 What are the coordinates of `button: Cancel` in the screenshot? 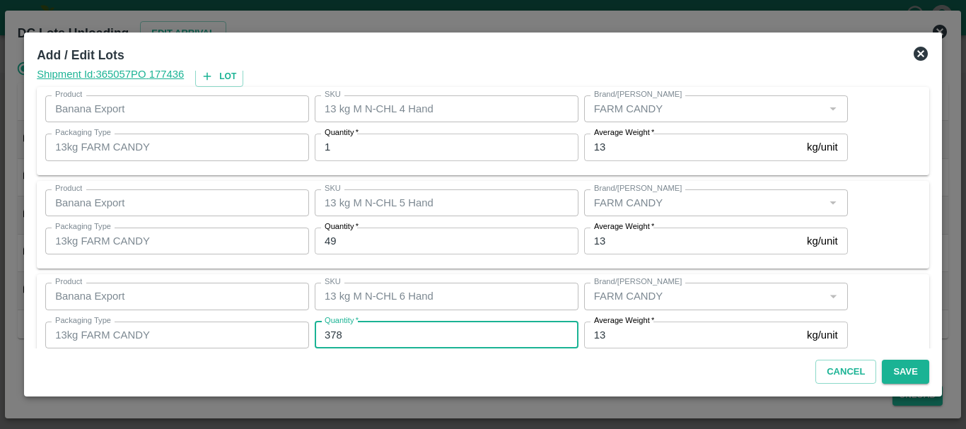 It's located at (846, 372).